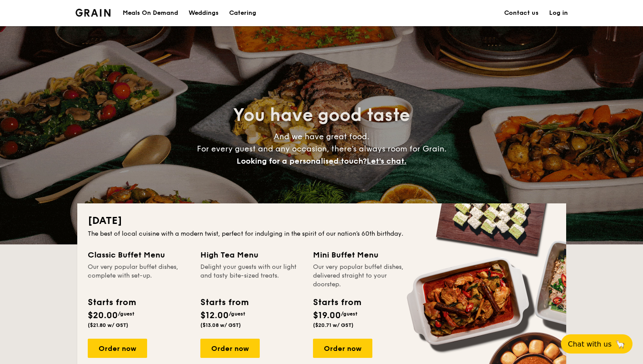 The height and width of the screenshot is (364, 643). What do you see at coordinates (364, 276) in the screenshot?
I see `div: Our very popular buffet dishes, delivered straight to your doorstep.` at bounding box center [364, 276].